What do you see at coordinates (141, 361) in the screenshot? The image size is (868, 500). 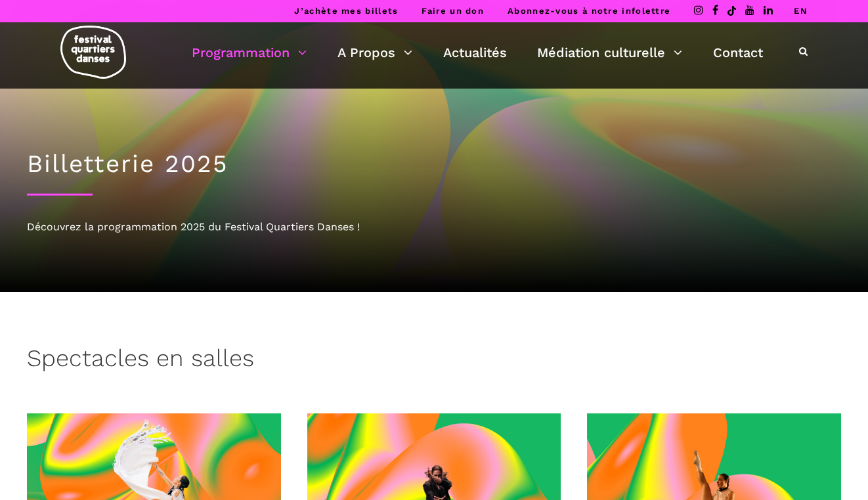 I see `h3: Spectacles en salles` at bounding box center [141, 361].